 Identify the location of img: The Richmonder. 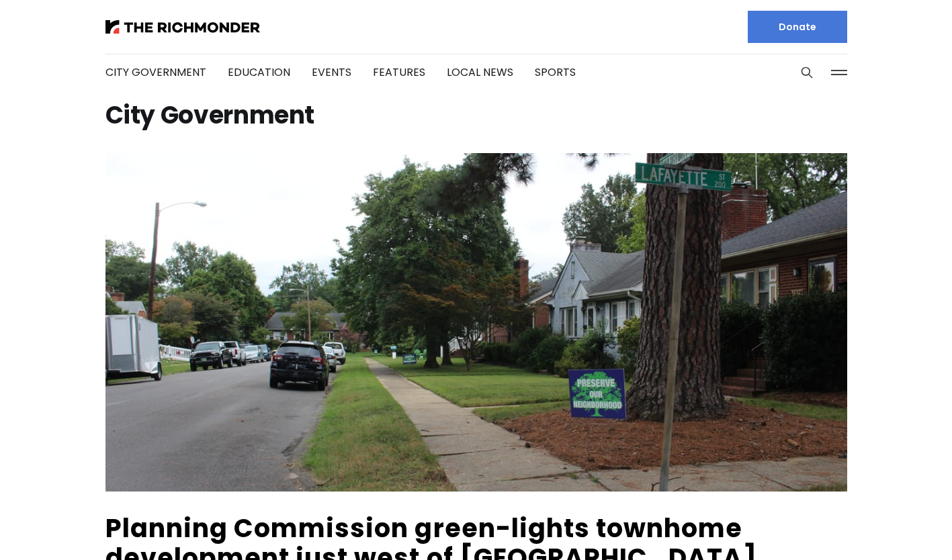
(183, 27).